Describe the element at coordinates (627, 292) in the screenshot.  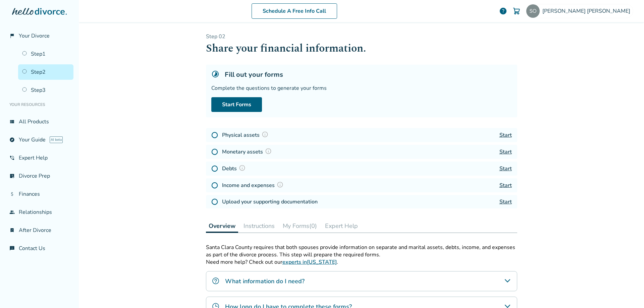
I see `div: Chat Widget` at that location.